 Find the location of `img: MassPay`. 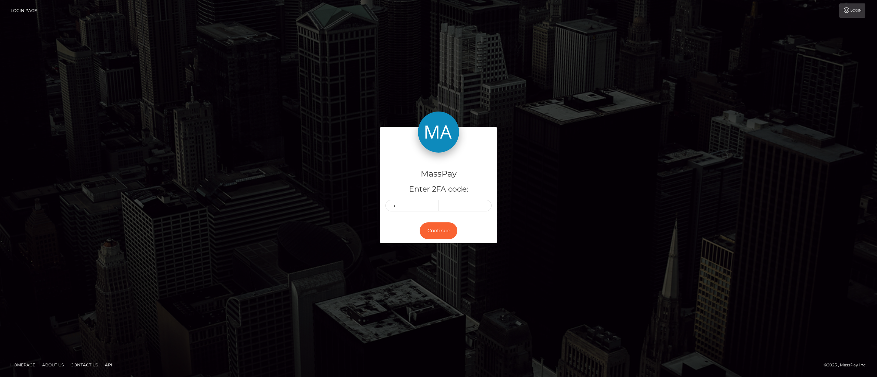

img: MassPay is located at coordinates (438, 132).